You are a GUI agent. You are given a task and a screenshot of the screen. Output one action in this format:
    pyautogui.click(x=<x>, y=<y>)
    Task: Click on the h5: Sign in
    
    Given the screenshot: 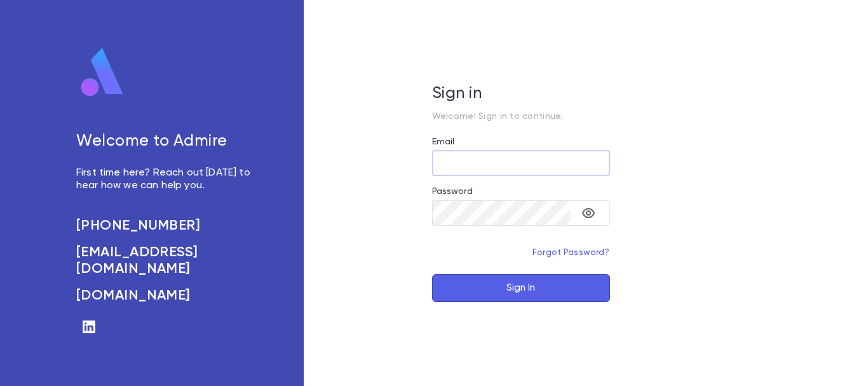 What is the action you would take?
    pyautogui.click(x=521, y=94)
    